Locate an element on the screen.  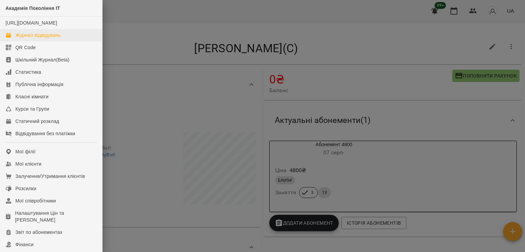
div: Мої філії is located at coordinates (25, 152).